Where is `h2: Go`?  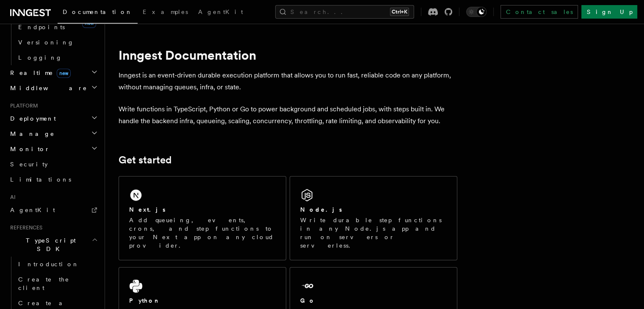 h2: Go is located at coordinates (308, 301).